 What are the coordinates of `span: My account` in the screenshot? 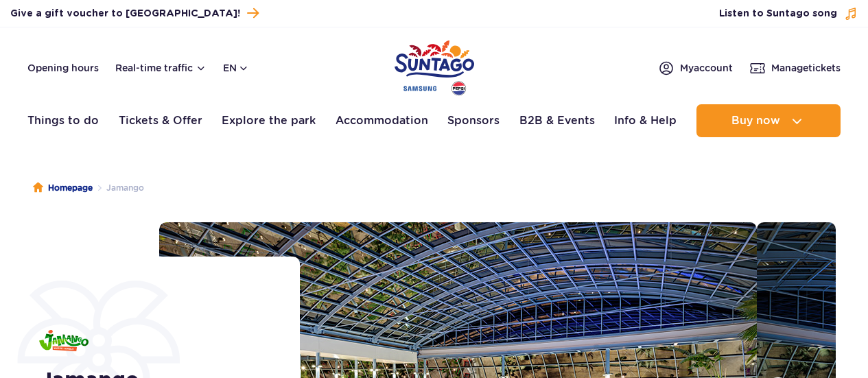 It's located at (706, 68).